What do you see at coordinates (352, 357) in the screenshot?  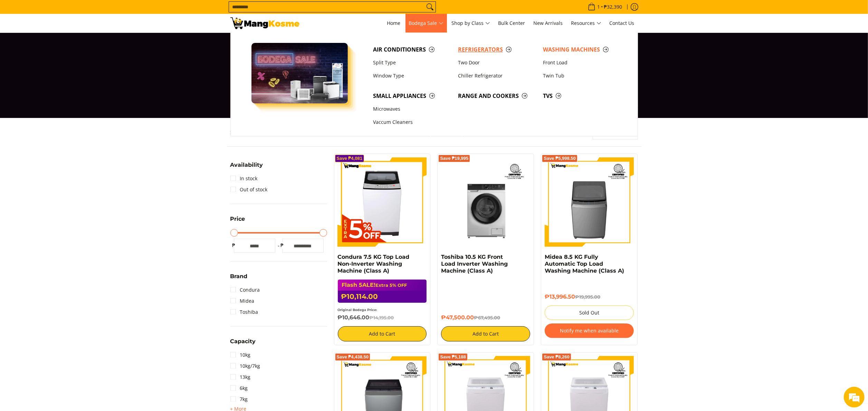 I see `span: Save ₱4,438.50` at bounding box center [352, 357].